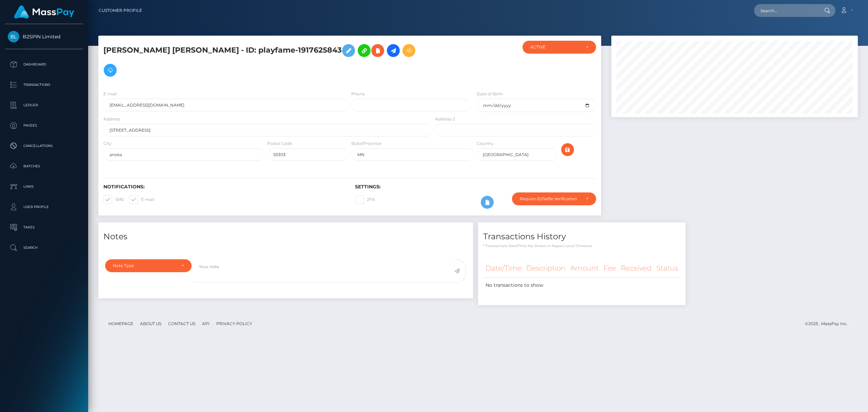 This screenshot has width=868, height=412. I want to click on a: Taxes, so click(44, 227).